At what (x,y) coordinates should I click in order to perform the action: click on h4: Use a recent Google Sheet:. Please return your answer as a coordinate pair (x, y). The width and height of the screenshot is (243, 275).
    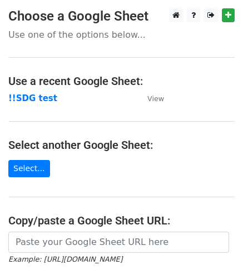
    Looking at the image, I should click on (121, 81).